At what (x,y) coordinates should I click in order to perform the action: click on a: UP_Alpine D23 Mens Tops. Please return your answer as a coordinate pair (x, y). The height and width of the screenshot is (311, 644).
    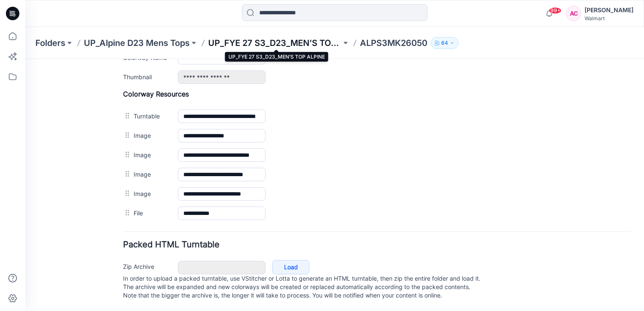
    Looking at the image, I should click on (137, 43).